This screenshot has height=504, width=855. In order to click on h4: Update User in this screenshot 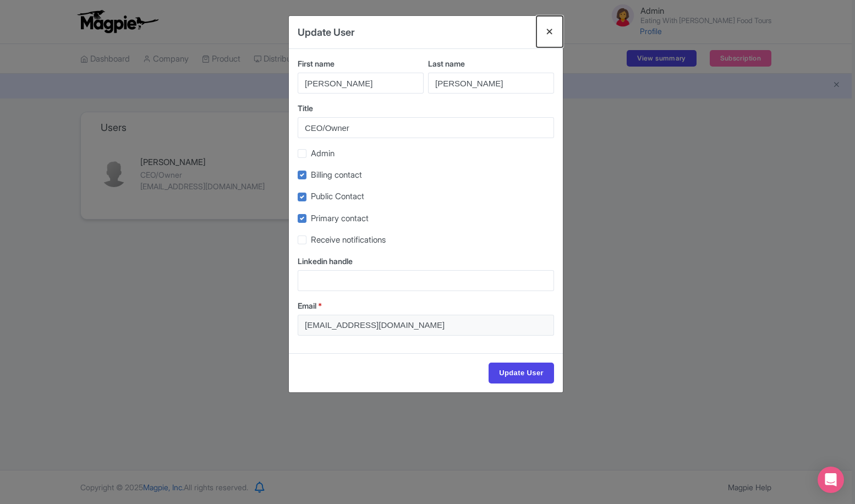, I will do `click(326, 32)`.